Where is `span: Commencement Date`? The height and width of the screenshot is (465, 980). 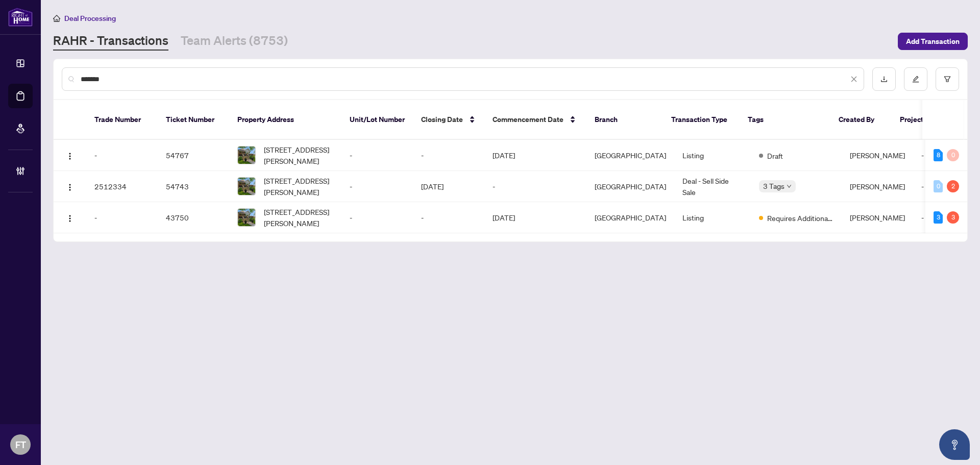
span: Commencement Date is located at coordinates (528, 120).